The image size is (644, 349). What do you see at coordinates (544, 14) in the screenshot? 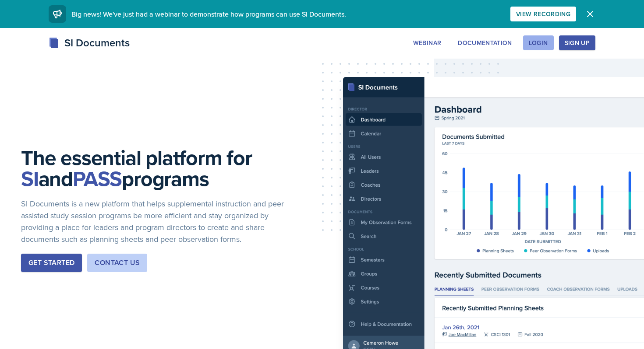
I see `div: View Recording` at bounding box center [544, 14].